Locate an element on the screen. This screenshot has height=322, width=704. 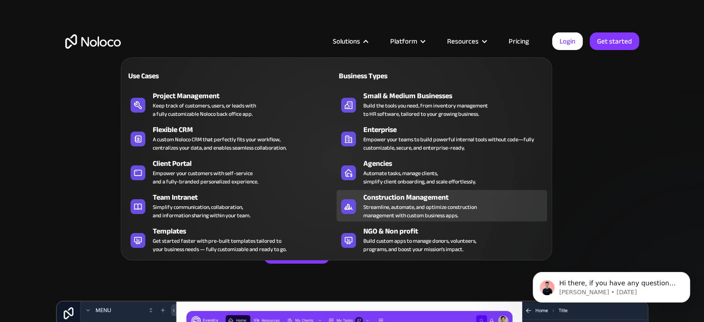
div: Empower your customers with self-service and a fully-branded personalized experience. is located at coordinates (205, 177).